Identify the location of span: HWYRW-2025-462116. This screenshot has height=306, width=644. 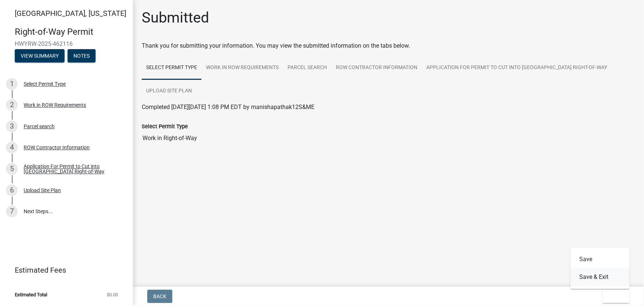
(66, 44).